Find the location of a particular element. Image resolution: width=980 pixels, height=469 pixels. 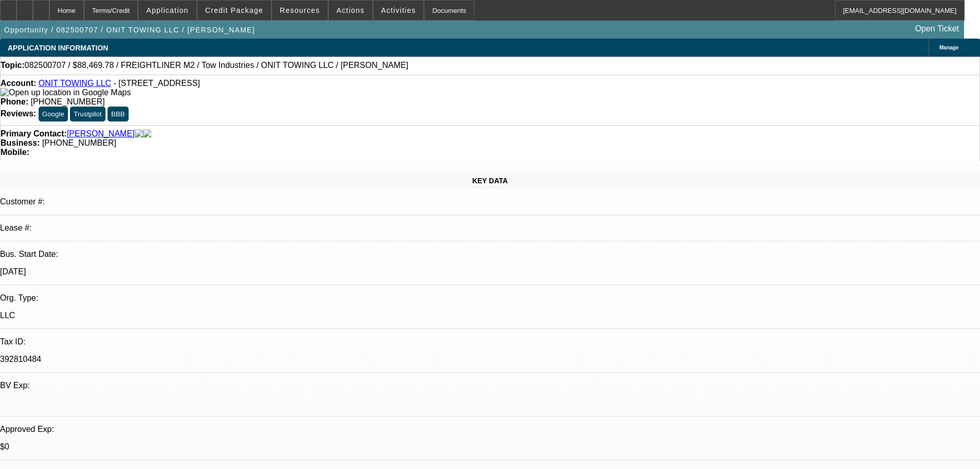

button: Trustpilot is located at coordinates (88, 113).